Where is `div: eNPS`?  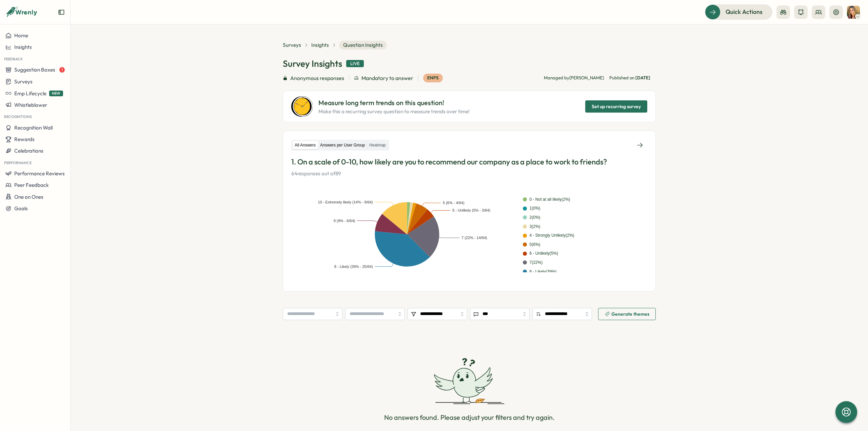
div: eNPS is located at coordinates (433, 78).